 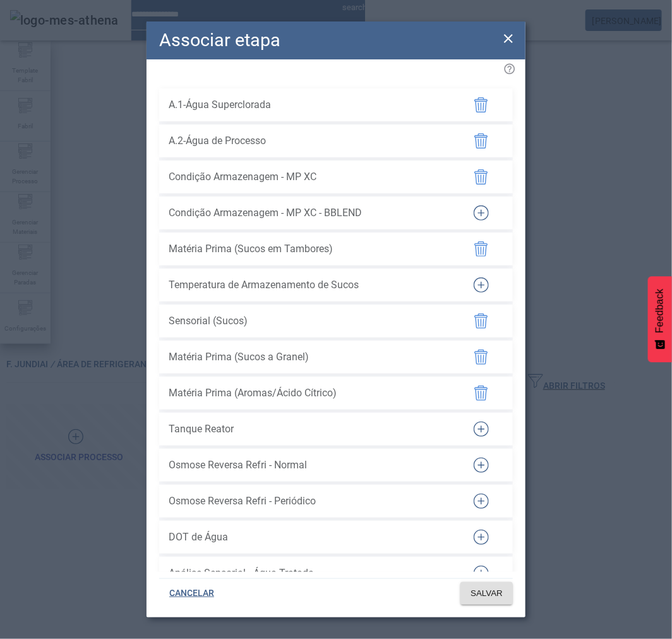 I want to click on span: SALVAR, so click(x=487, y=593).